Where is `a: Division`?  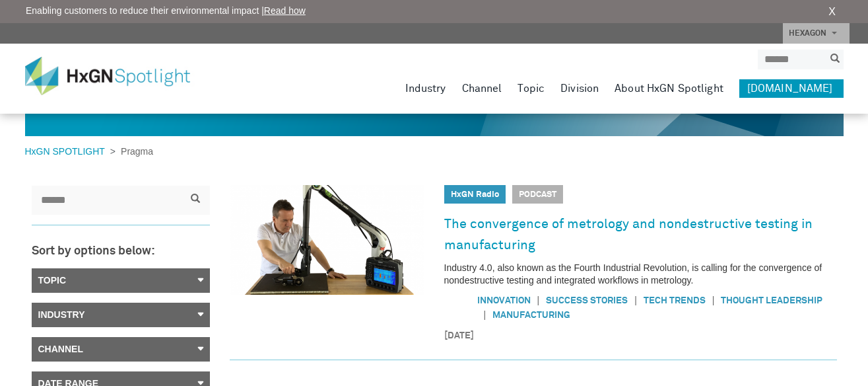
a: Division is located at coordinates (580, 89).